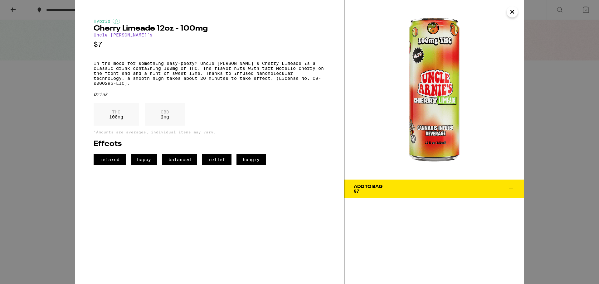 Image resolution: width=599 pixels, height=284 pixels. What do you see at coordinates (165, 115) in the screenshot?
I see `div: 2 mg` at bounding box center [165, 115].